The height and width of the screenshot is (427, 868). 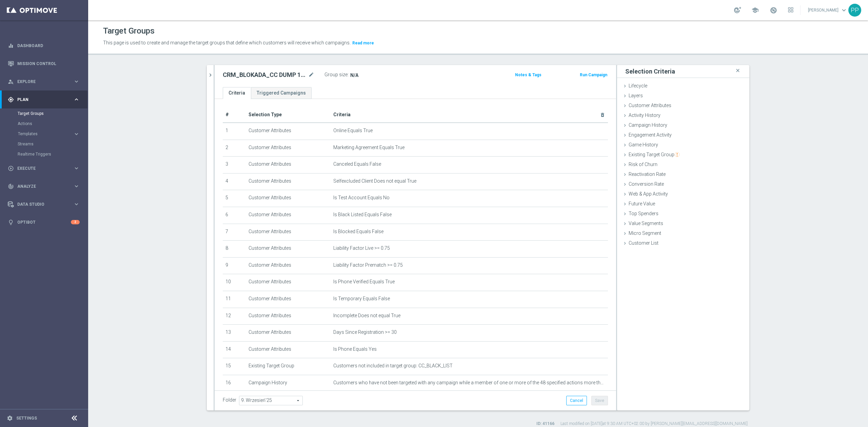 I want to click on h1: Target Groups, so click(x=129, y=31).